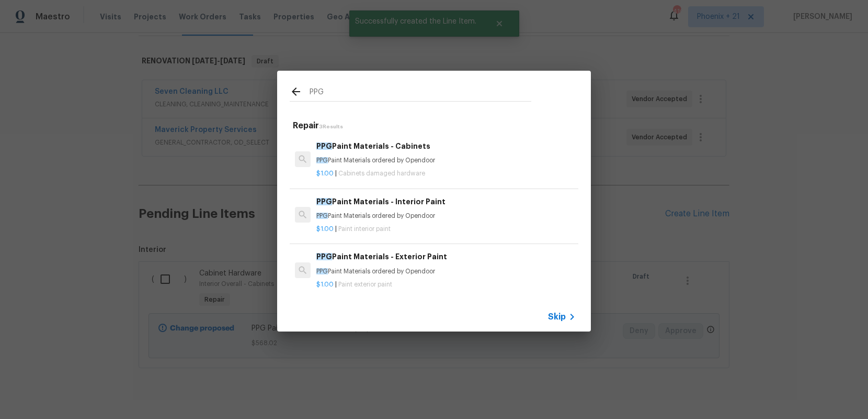 Image resolution: width=868 pixels, height=419 pixels. What do you see at coordinates (365, 284) in the screenshot?
I see `span: Paint exterior paint` at bounding box center [365, 284].